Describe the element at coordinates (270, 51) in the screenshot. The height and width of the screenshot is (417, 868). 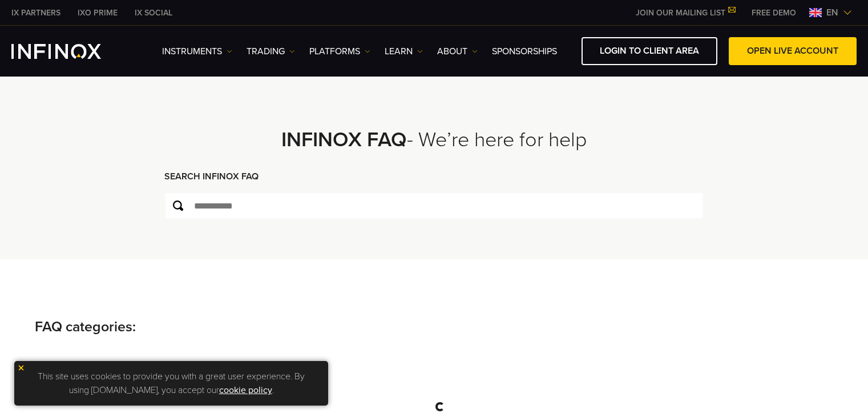
I see `a: TRADING` at that location.